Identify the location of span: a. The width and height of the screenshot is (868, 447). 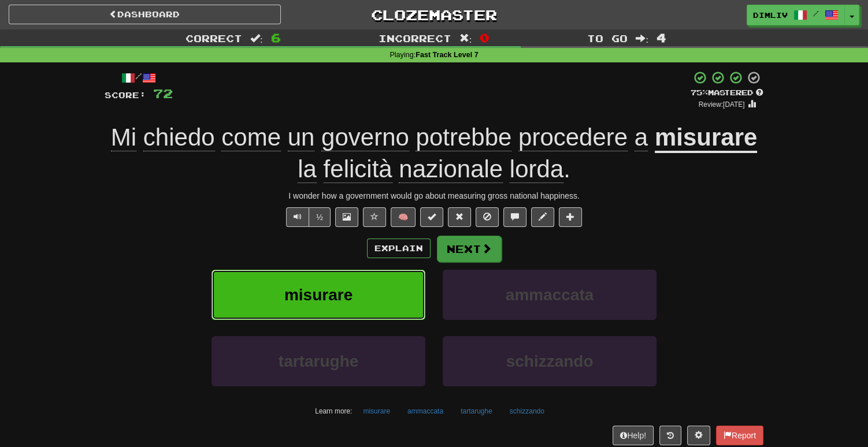
(641, 137).